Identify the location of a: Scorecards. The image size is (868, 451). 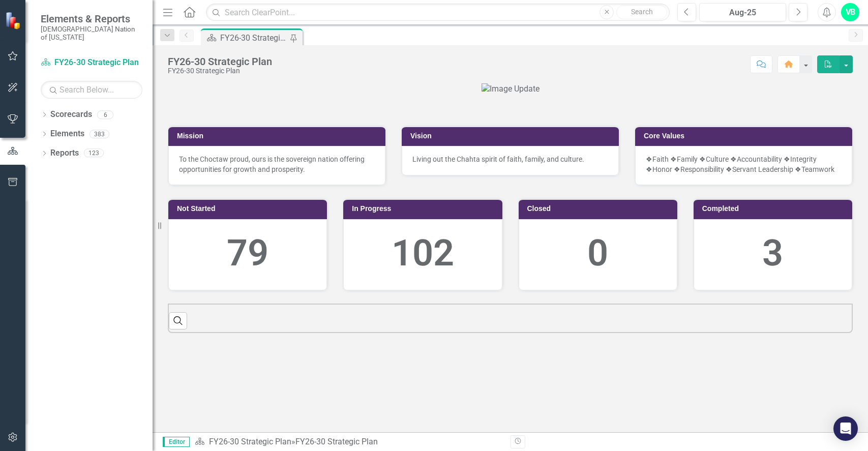
(71, 114).